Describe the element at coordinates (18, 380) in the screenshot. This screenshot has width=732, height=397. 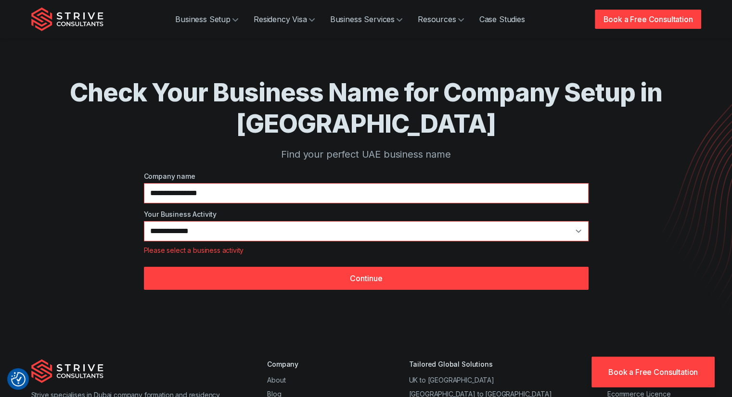
I see `button: Consent Preferences` at that location.